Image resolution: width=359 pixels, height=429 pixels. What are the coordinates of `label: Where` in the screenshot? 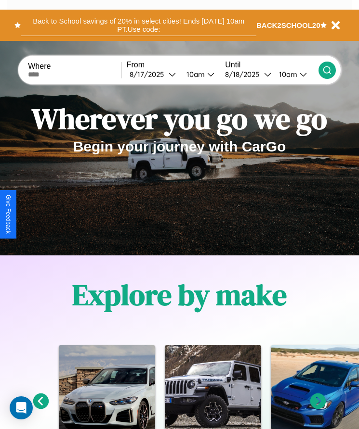 It's located at (75, 66).